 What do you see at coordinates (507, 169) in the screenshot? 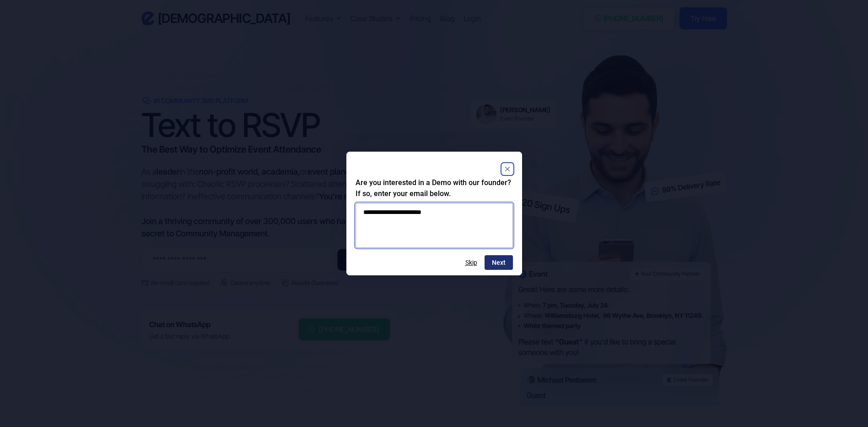
I see `button: Close` at bounding box center [507, 169].